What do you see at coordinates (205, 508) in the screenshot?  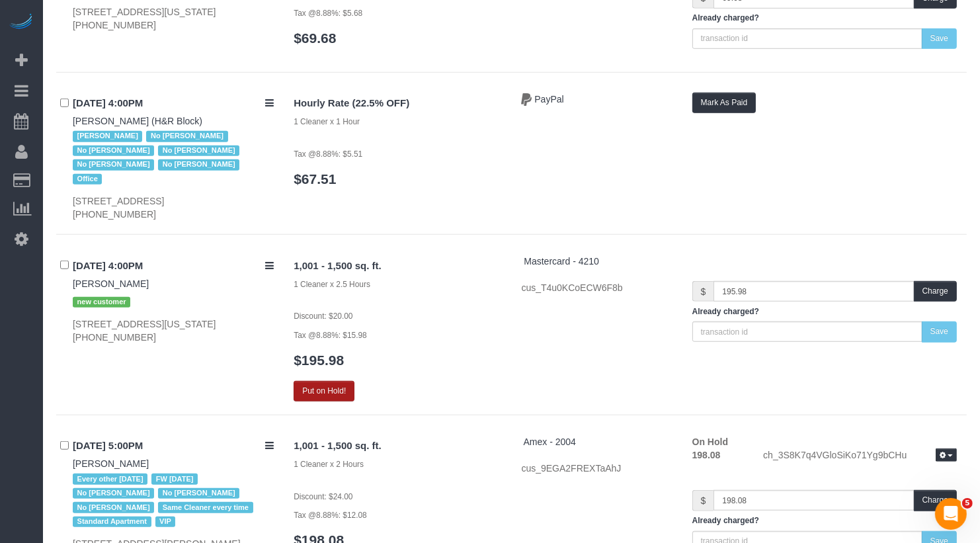 I see `span: Same Cleaner every time` at bounding box center [205, 508].